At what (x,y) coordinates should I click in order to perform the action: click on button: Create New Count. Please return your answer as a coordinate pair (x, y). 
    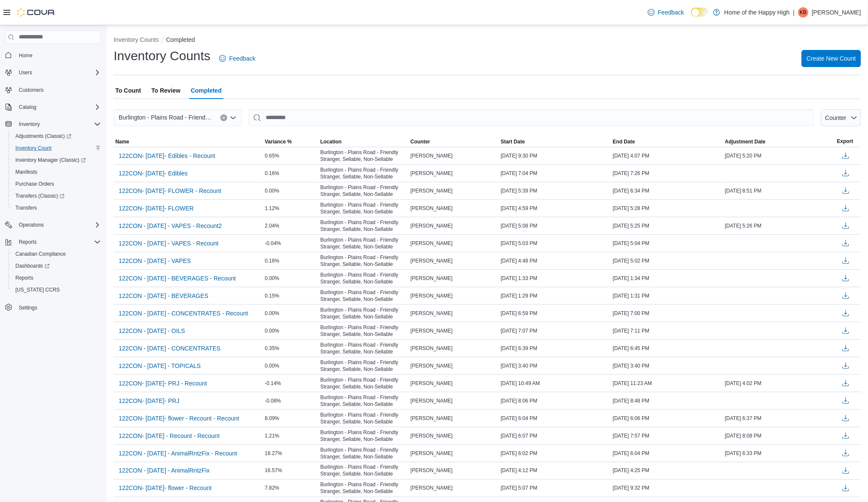
    Looking at the image, I should click on (831, 58).